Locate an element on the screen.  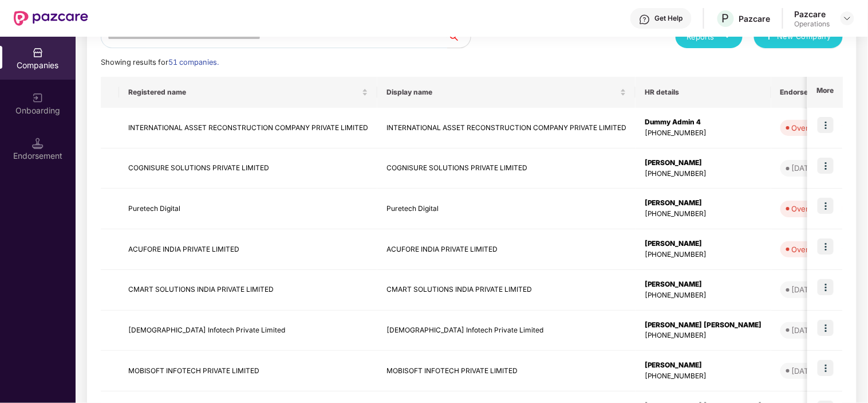
div: Overdue - 179d is located at coordinates (821, 128).